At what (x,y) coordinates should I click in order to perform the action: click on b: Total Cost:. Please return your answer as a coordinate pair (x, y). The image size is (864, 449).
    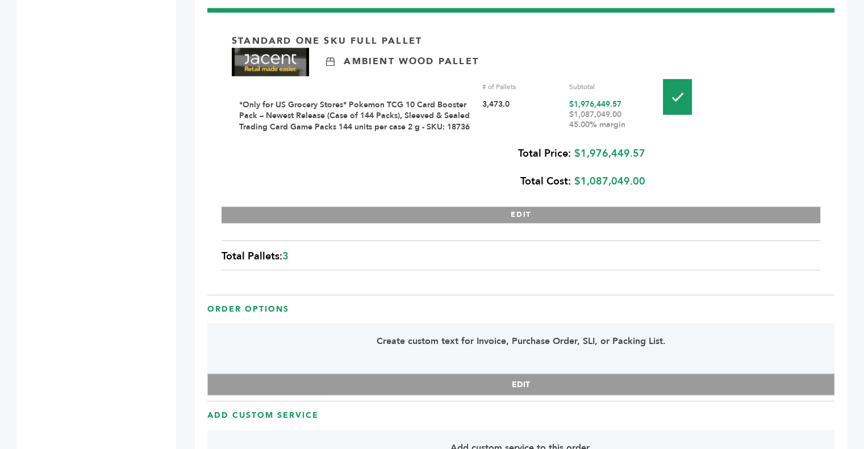
    Looking at the image, I should click on (545, 181).